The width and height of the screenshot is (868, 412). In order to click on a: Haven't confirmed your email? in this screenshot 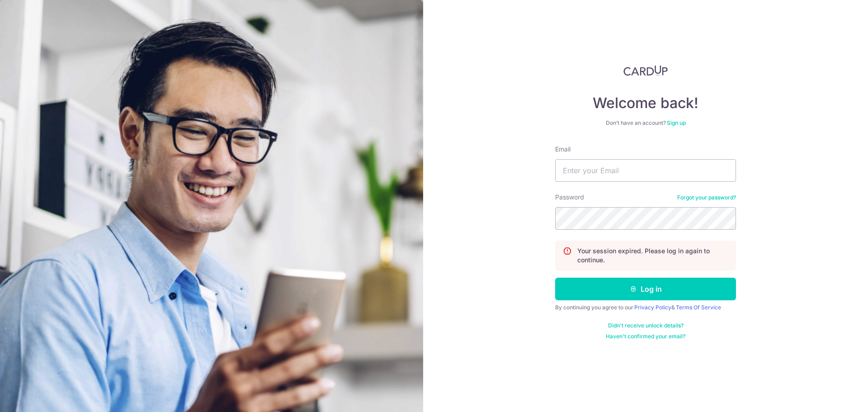, I will do `click(645, 336)`.